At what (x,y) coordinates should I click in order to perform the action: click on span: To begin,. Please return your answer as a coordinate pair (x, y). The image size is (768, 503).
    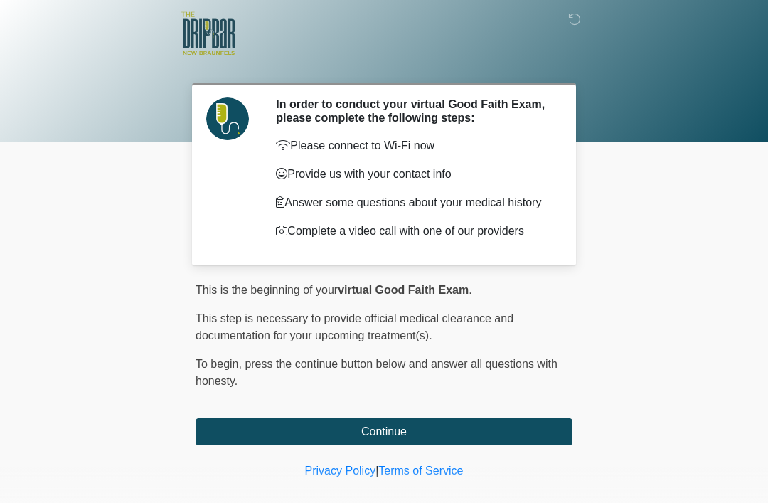
    Looking at the image, I should click on (220, 363).